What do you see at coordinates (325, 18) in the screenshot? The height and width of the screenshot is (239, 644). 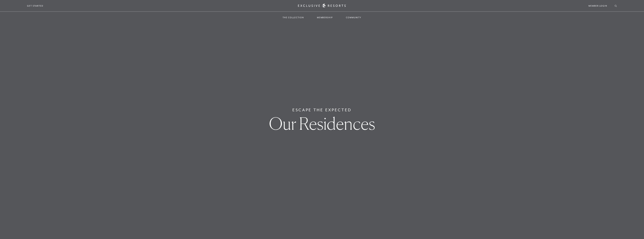 I see `a: Membership` at bounding box center [325, 18].